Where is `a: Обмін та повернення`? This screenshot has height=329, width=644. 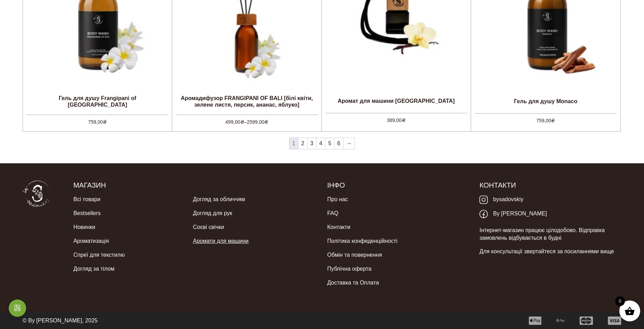 a: Обмін та повернення is located at coordinates (354, 255).